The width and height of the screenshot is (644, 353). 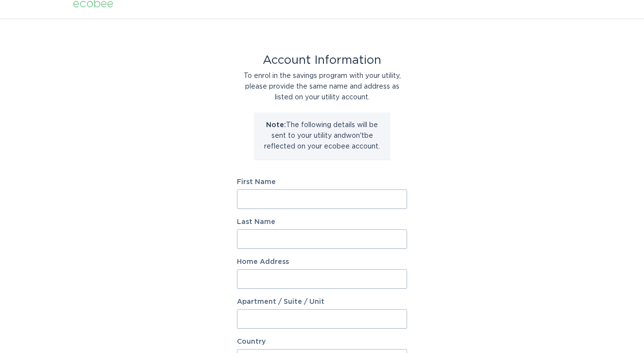 What do you see at coordinates (251, 342) in the screenshot?
I see `label: Country` at bounding box center [251, 342].